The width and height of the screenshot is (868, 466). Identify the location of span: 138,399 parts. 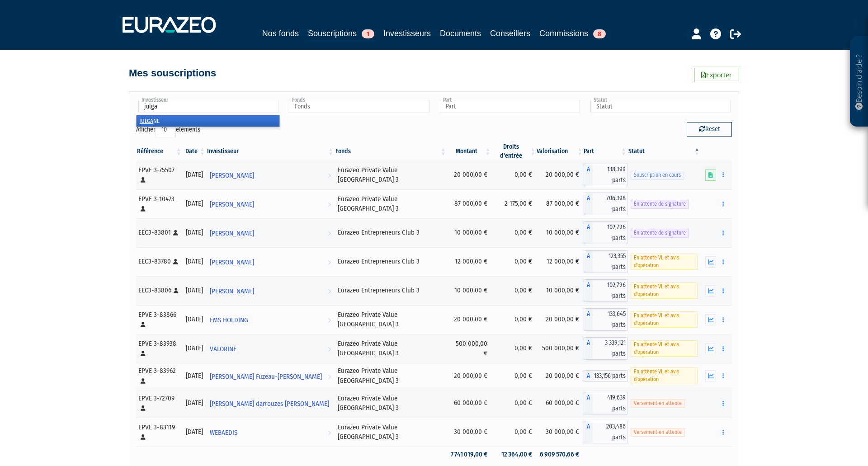
(609, 175).